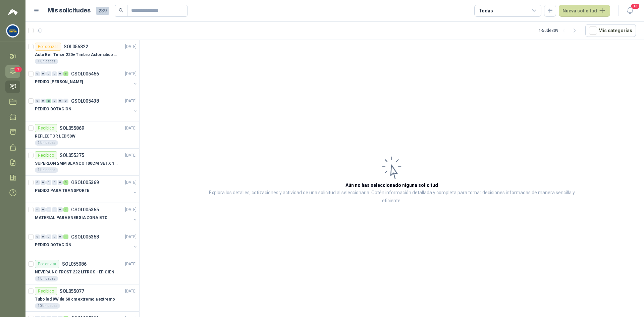  What do you see at coordinates (66, 236) in the screenshot?
I see `div: 1` at bounding box center [66, 236].